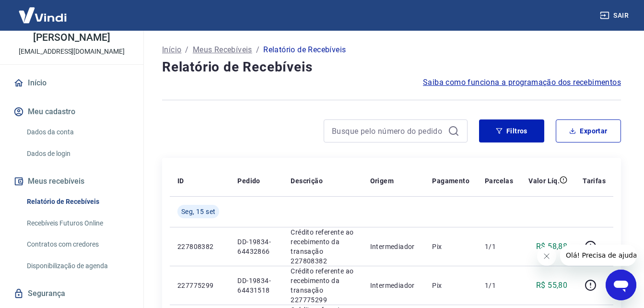 The width and height of the screenshot is (644, 308). What do you see at coordinates (199, 285) in the screenshot?
I see `p: 227775299` at bounding box center [199, 285].